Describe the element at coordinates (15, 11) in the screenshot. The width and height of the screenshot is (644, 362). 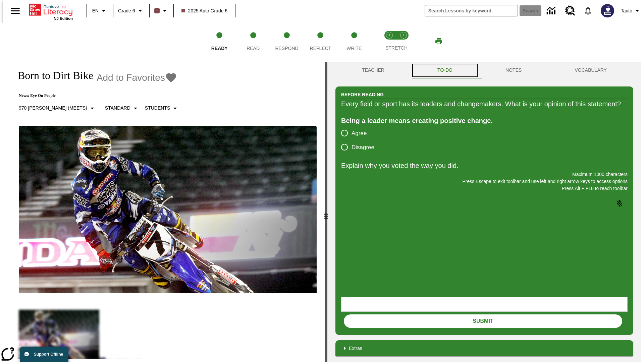
I see `button: Open side menu` at that location.